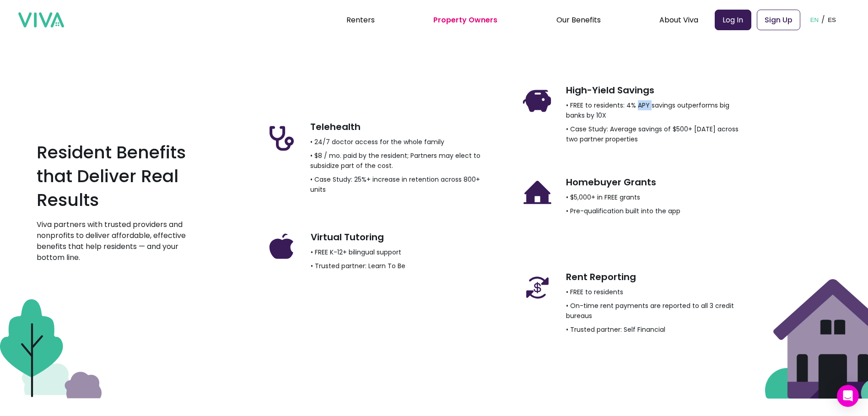 This screenshot has width=868, height=416. What do you see at coordinates (594, 292) in the screenshot?
I see `p: • FREE to residents` at bounding box center [594, 292].